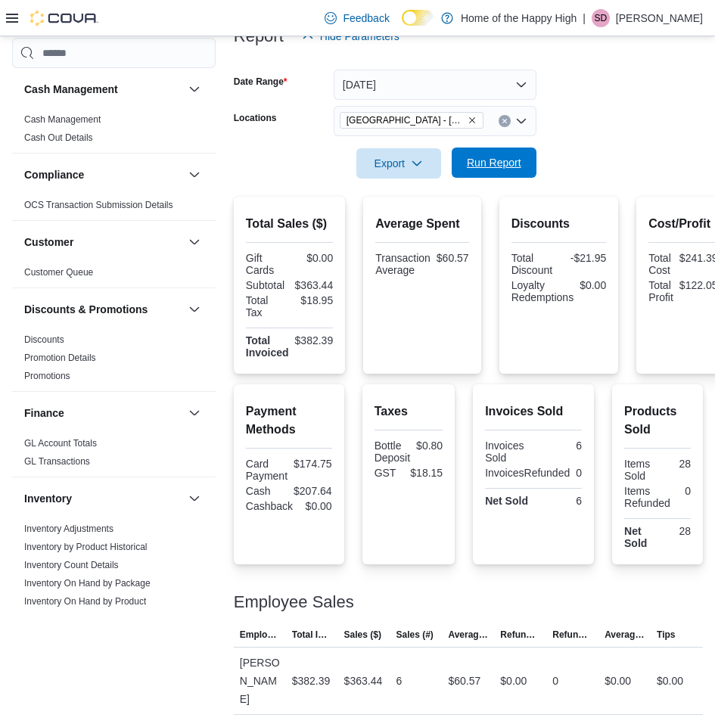 This screenshot has height=727, width=715. Describe the element at coordinates (505, 121) in the screenshot. I see `button: Clear input` at that location.